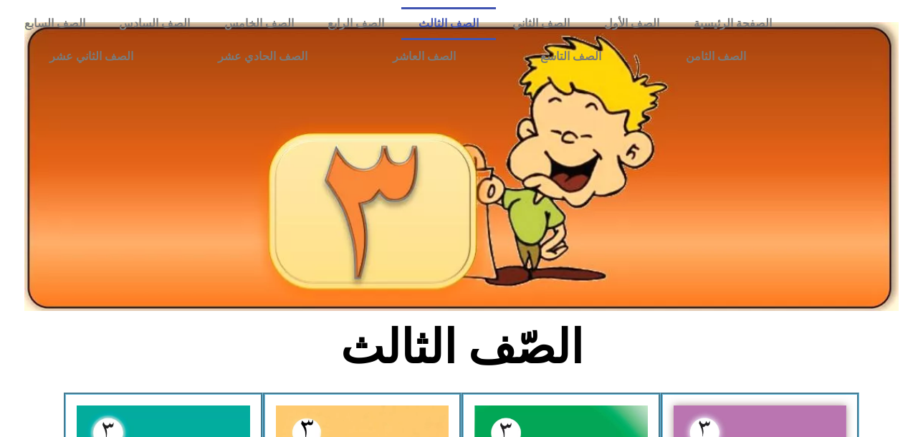 This screenshot has height=437, width=923. What do you see at coordinates (461, 347) in the screenshot?
I see `h2: الصّف الثالث` at bounding box center [461, 347].